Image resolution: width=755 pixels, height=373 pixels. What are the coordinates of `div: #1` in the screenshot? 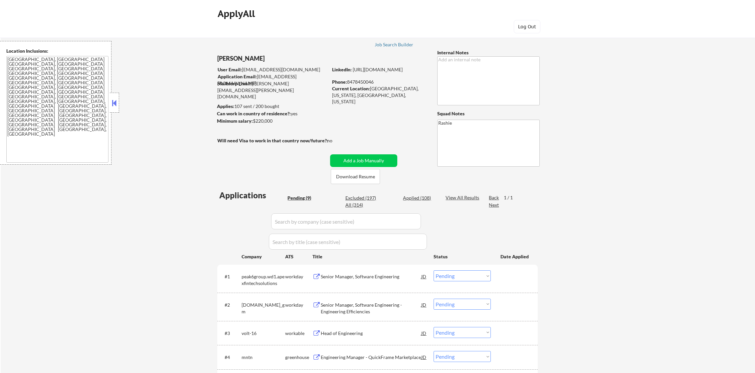 It's located at (230, 276).